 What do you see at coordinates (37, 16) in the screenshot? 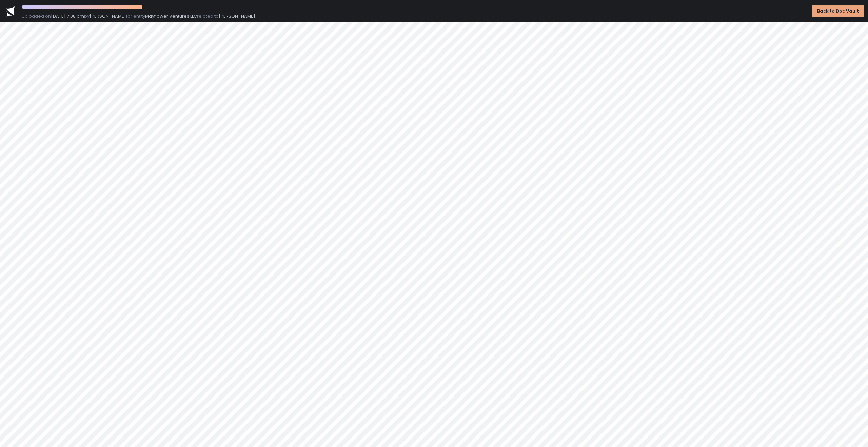
I see `span: Uploaded on` at bounding box center [37, 16].